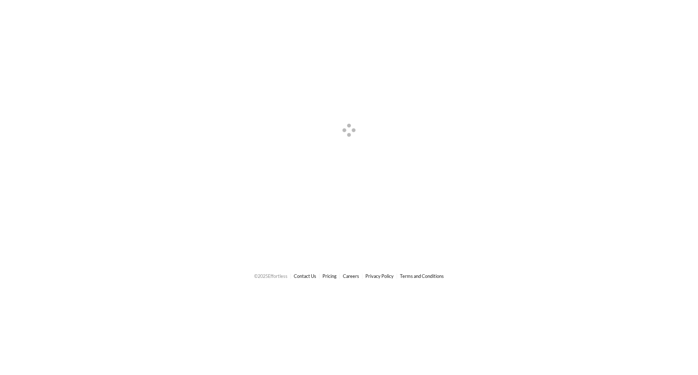  I want to click on a: Careers, so click(351, 276).